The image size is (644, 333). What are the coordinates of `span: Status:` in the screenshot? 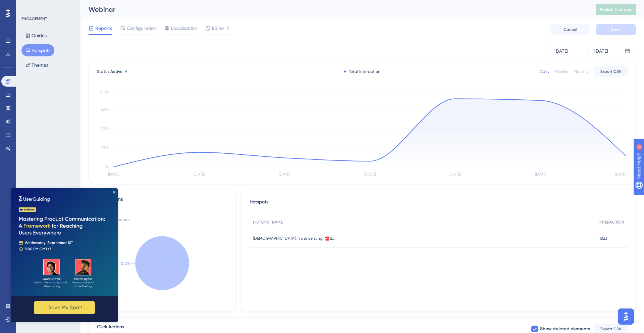 It's located at (110, 71).